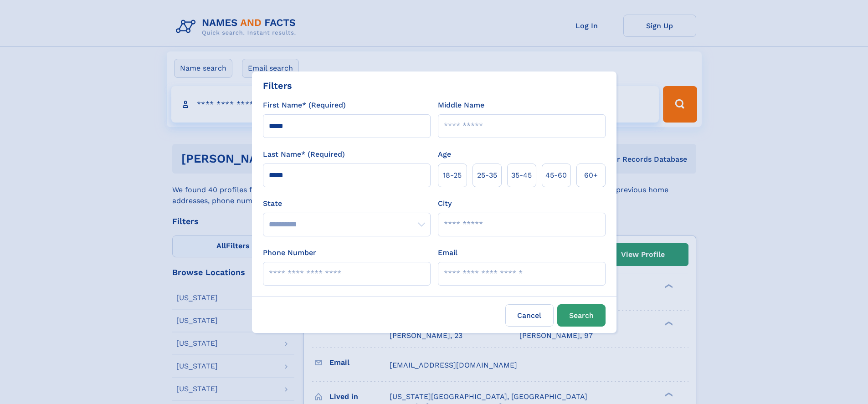  What do you see at coordinates (444, 155) in the screenshot?
I see `label: Age` at bounding box center [444, 155].